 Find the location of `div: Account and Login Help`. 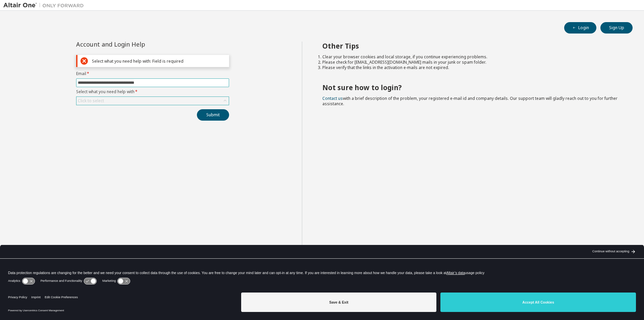

div: Account and Login Help is located at coordinates (137, 44).